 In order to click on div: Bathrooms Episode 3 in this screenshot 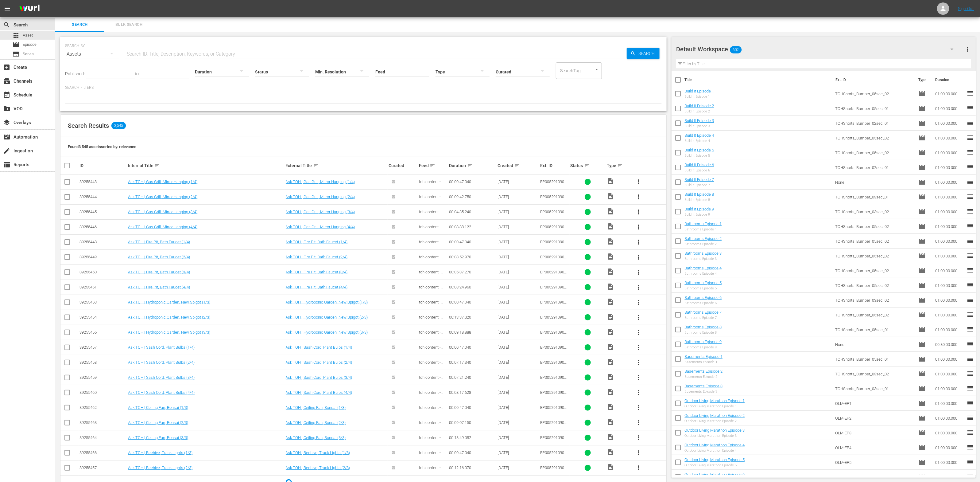, I will do `click(703, 259)`.